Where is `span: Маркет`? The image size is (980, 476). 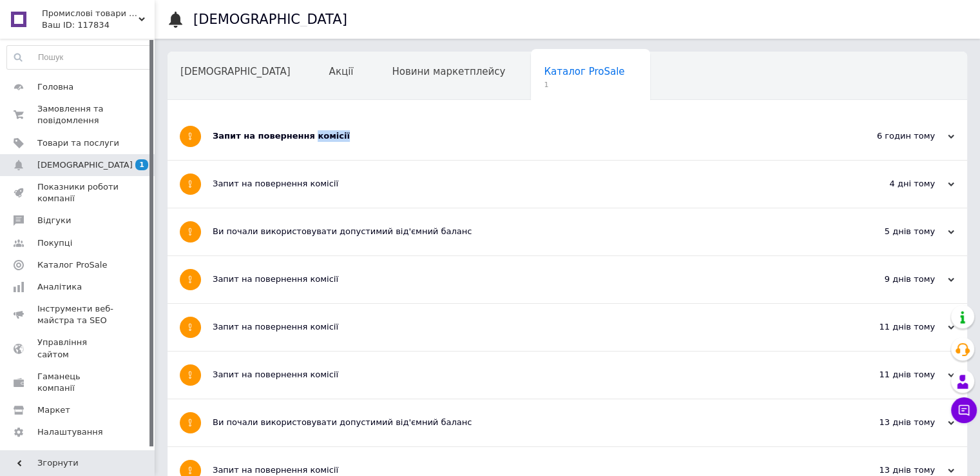 span: Маркет is located at coordinates (54, 410).